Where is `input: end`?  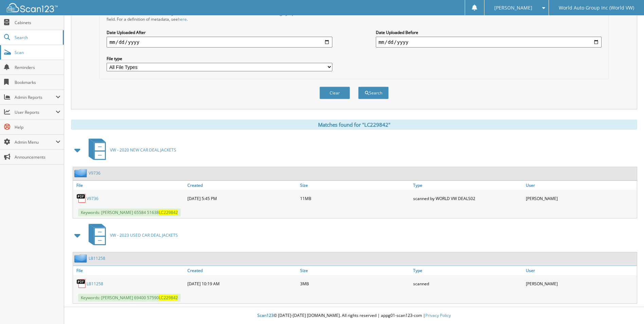 input: end is located at coordinates (488, 42).